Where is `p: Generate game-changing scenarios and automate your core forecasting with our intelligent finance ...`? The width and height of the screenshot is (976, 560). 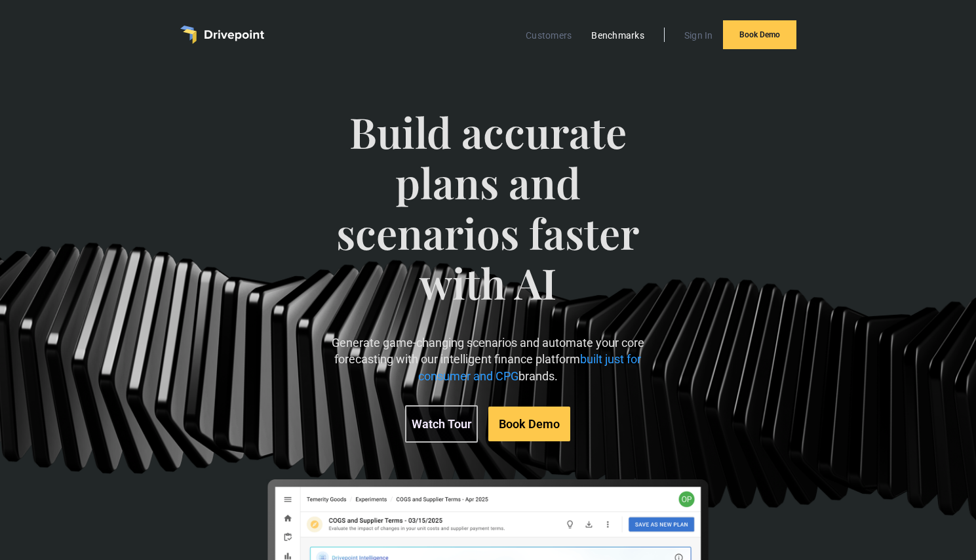
p: Generate game-changing scenarios and automate your core forecasting with our intelligent finance ... is located at coordinates (488, 359).